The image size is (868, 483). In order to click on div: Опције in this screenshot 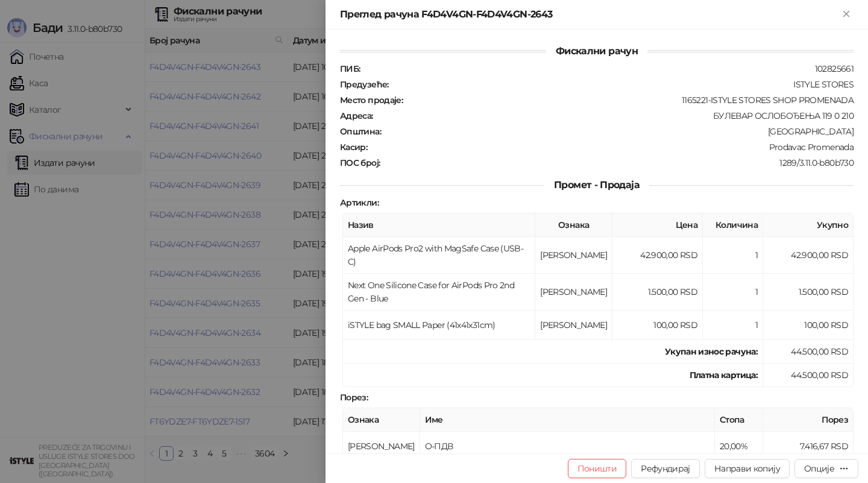, I will do `click(819, 468)`.